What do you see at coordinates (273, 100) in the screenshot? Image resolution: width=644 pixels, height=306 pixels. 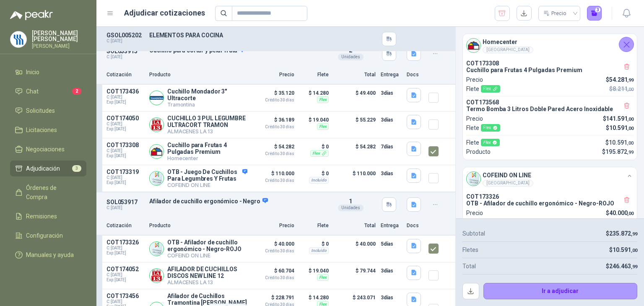 I see `span: Crédito 30 días` at bounding box center [273, 100].